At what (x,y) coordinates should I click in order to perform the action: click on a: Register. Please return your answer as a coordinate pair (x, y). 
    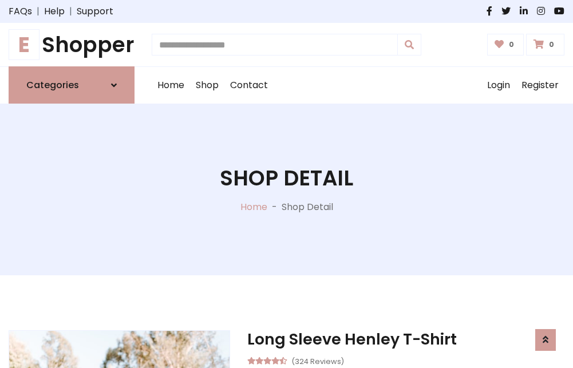
    Looking at the image, I should click on (539, 85).